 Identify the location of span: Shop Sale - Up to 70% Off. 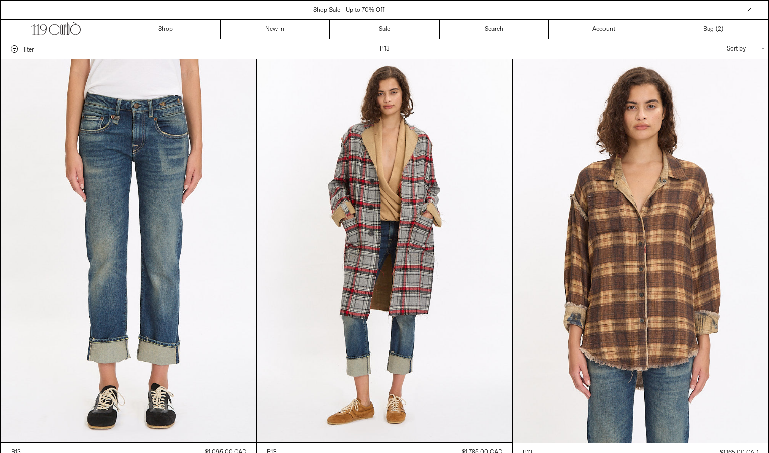
(349, 10).